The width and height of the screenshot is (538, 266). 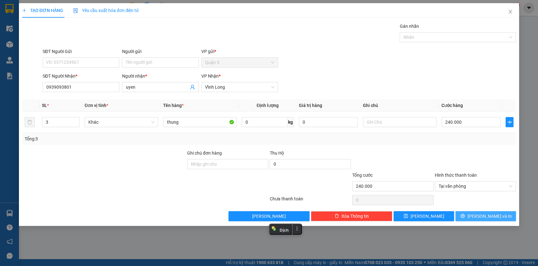 What do you see at coordinates (96, 105) in the screenshot?
I see `span: Đơn vị tính` at bounding box center [96, 105].